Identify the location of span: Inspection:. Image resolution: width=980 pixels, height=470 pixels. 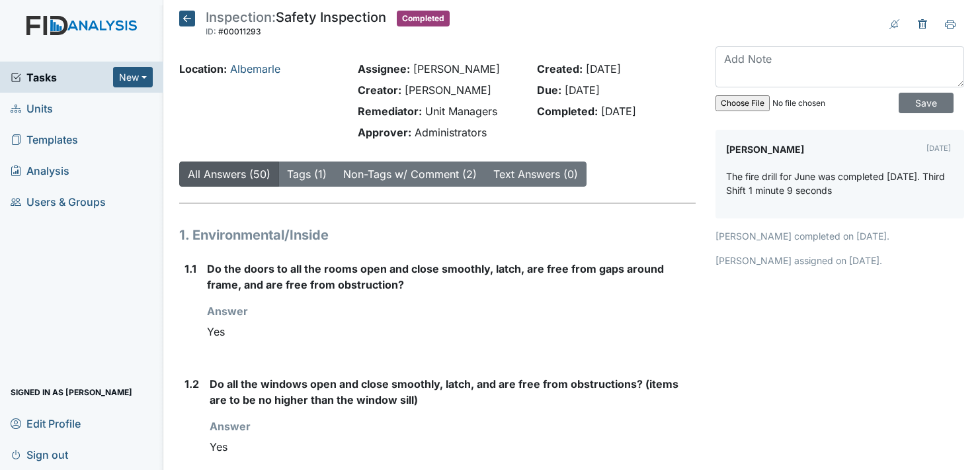
(241, 17).